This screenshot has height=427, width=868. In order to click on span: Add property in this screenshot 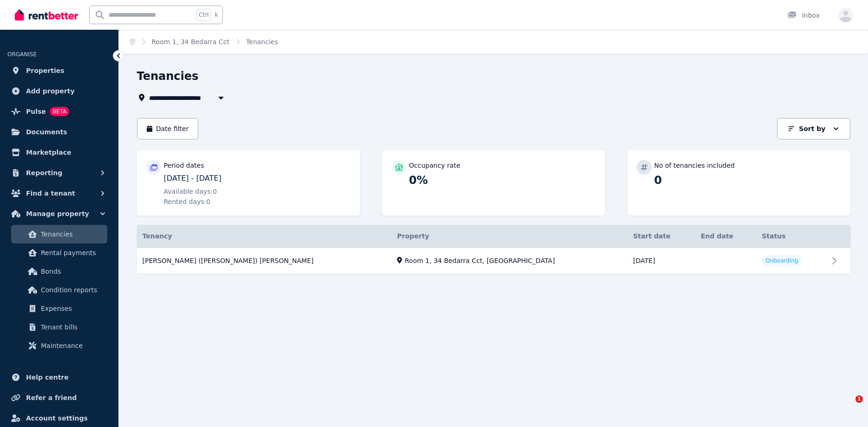, I will do `click(50, 91)`.